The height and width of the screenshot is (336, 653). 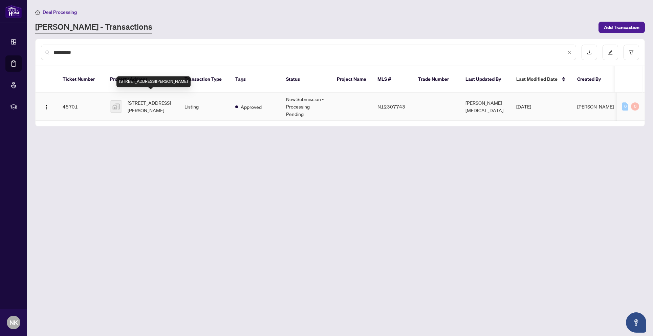 What do you see at coordinates (589, 52) in the screenshot?
I see `button: download` at bounding box center [589, 52].